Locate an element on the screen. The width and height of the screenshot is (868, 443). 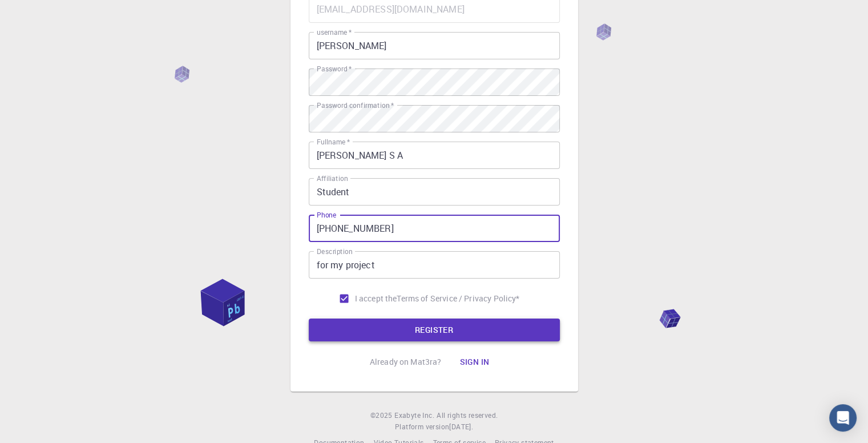
span: I accept the is located at coordinates (376, 299).